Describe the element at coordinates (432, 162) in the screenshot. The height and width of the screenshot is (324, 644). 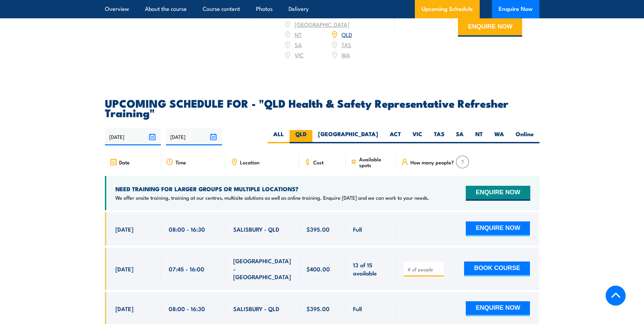
I see `span: How many people?` at that location.